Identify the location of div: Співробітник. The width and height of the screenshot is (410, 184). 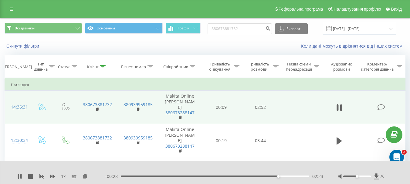
(176, 67).